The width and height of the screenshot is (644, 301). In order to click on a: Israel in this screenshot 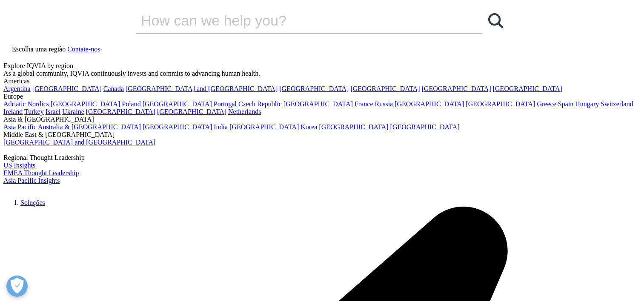, I will do `click(53, 112)`.